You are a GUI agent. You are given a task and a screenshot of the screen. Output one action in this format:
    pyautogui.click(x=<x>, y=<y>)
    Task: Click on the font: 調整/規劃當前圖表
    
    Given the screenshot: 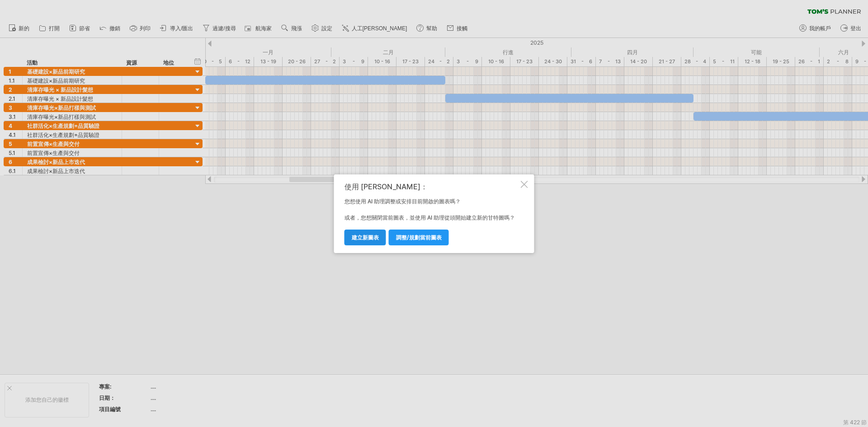 What is the action you would take?
    pyautogui.click(x=419, y=237)
    